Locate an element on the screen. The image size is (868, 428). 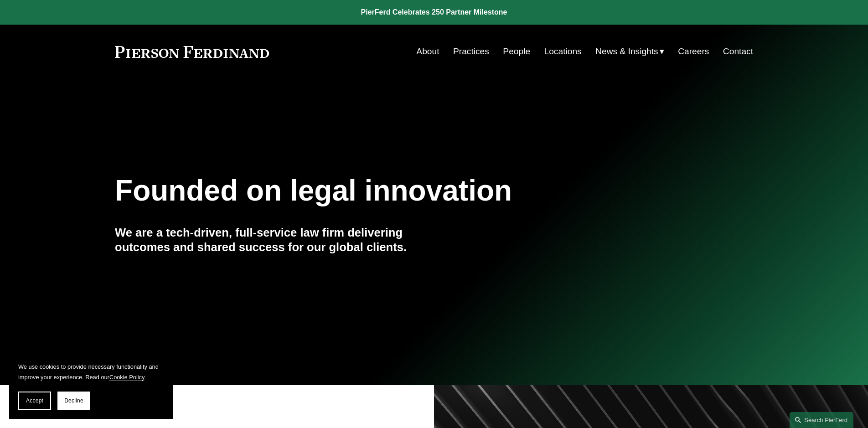
span: News & Insights is located at coordinates (627, 52).